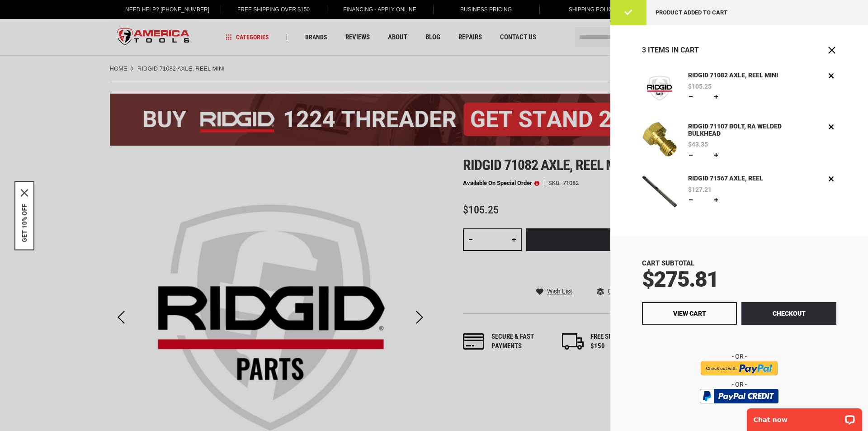 The height and width of the screenshot is (431, 868). Describe the element at coordinates (109, 17) in the screenshot. I see `button: Open LiveChat chat widget` at that location.